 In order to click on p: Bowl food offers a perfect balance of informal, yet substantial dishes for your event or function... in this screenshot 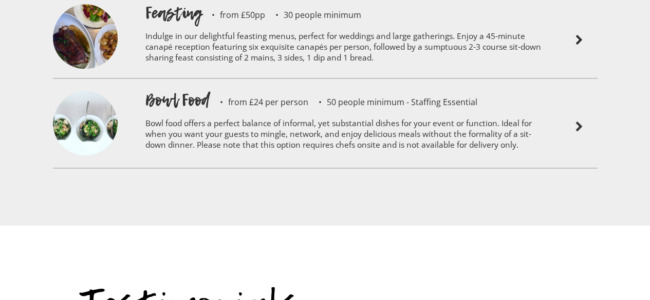, I will do `click(348, 136)`.